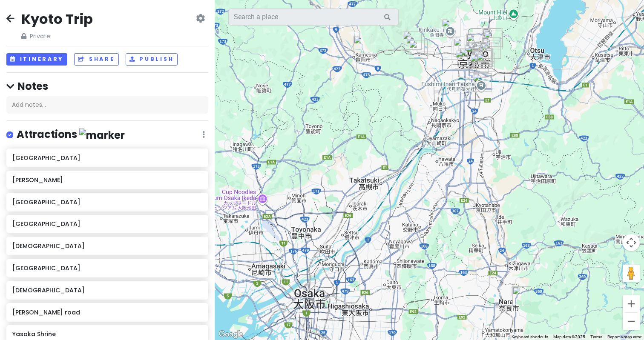 This screenshot has height=340, width=644. Describe the element at coordinates (102, 135) in the screenshot. I see `img: marker` at that location.